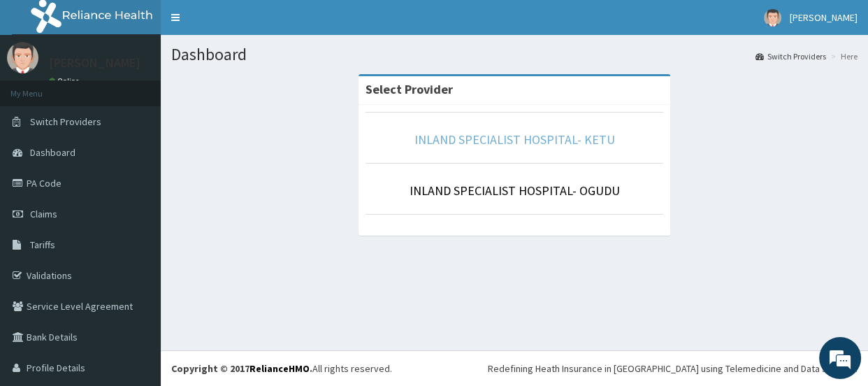 The width and height of the screenshot is (868, 386). I want to click on h1: Dashboard, so click(514, 55).